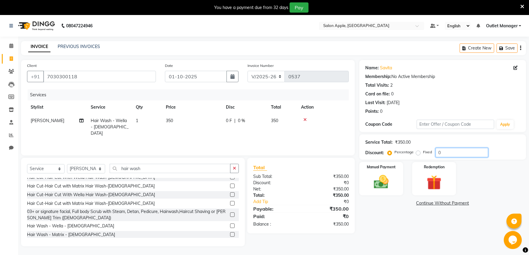  Describe the element at coordinates (260, 66) in the screenshot. I see `label: Invoice Number` at that location.